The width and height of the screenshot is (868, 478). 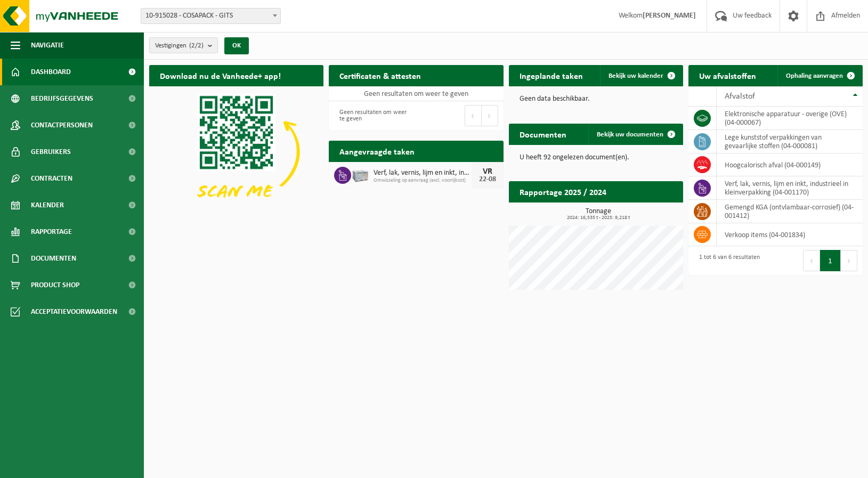 What do you see at coordinates (416, 94) in the screenshot?
I see `td: Geen resultaten om weer te geven` at bounding box center [416, 94].